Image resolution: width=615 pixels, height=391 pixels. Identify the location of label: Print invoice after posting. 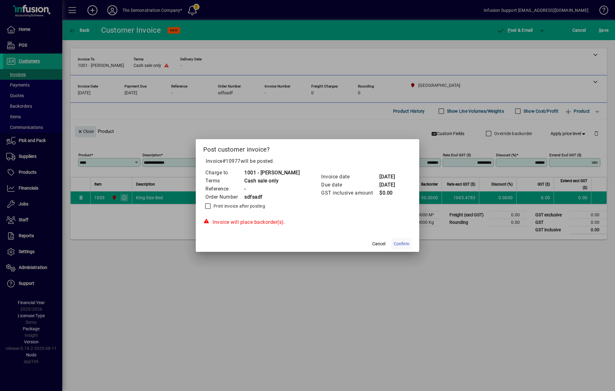
(239, 206).